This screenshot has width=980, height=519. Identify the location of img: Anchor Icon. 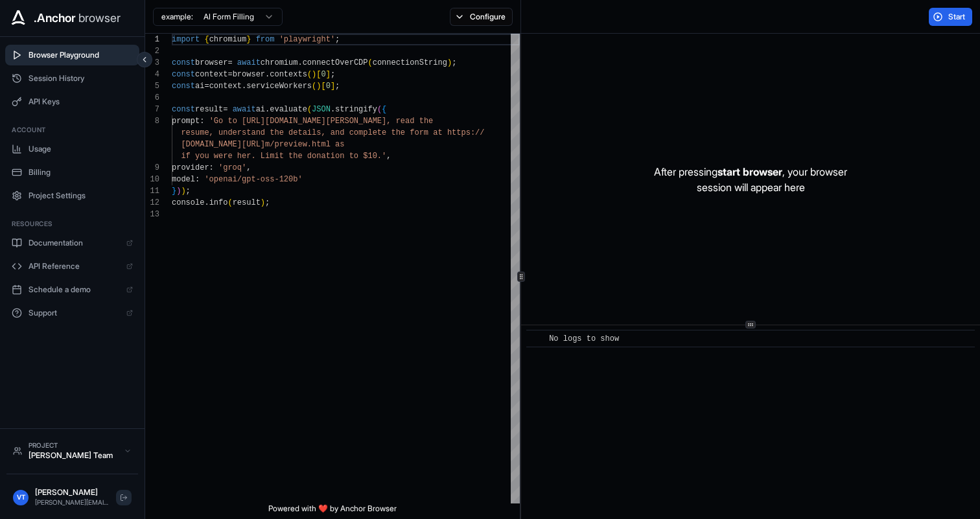
(18, 18).